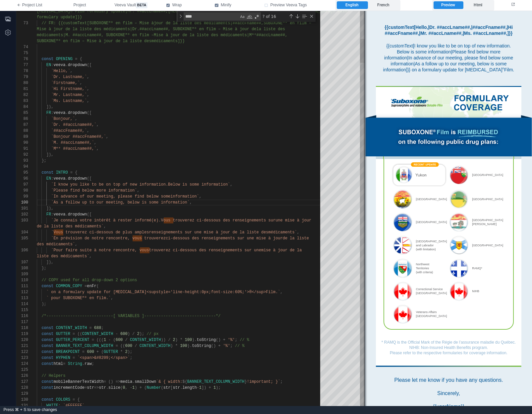  I want to click on span: `Vous trouverez ci-dessous de plus amples, so click(100, 232).